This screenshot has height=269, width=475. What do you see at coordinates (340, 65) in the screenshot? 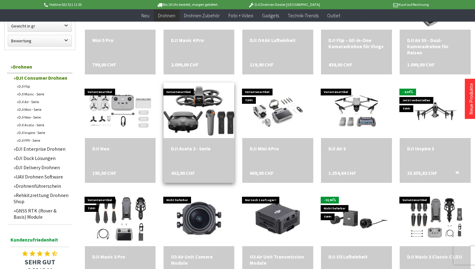
I see `span: 439,00 CHF` at bounding box center [340, 65].